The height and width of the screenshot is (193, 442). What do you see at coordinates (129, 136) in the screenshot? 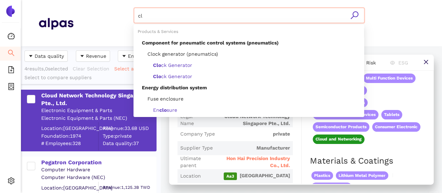
I see `span: Type: private` at bounding box center [129, 136].